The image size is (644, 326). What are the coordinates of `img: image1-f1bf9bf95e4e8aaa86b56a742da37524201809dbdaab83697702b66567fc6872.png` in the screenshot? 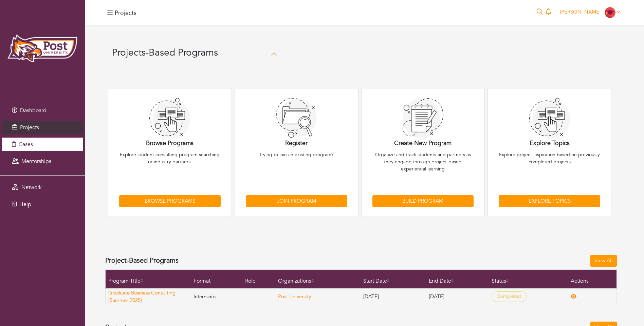 It's located at (296, 118).